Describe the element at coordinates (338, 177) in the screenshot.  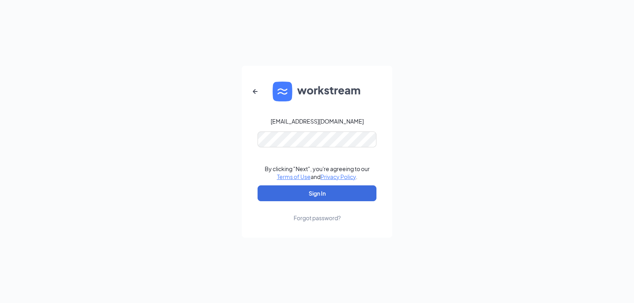
I see `a: Privacy Policy` at that location.